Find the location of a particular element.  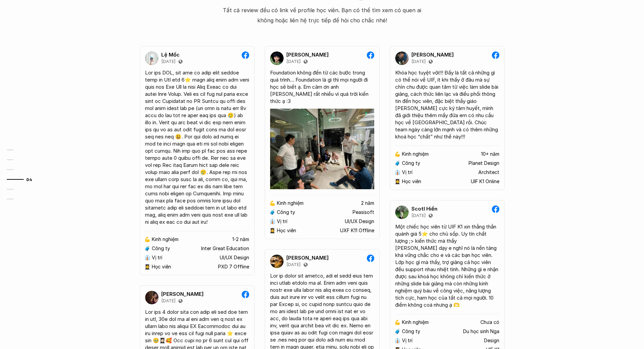

p: Lệ Mốc is located at coordinates (171, 55).